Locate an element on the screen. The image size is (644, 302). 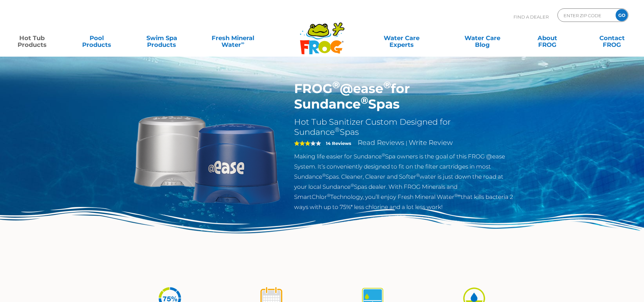
h1: FROG @ease for Sundance Spas is located at coordinates (404, 97).